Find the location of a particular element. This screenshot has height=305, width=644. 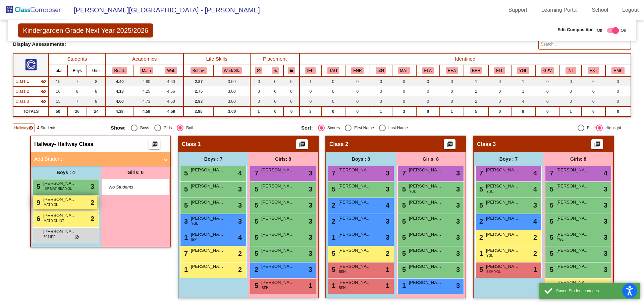

button: Work Sk. is located at coordinates (232, 71).